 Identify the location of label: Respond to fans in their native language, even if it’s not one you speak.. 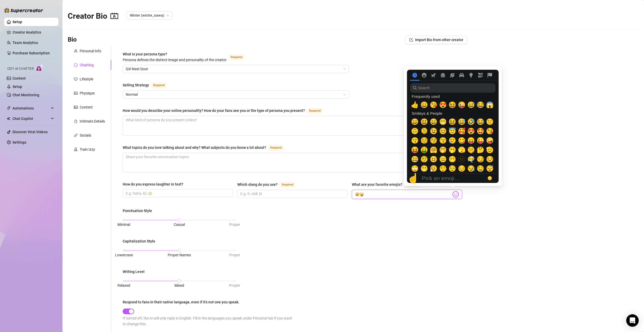
(183, 302).